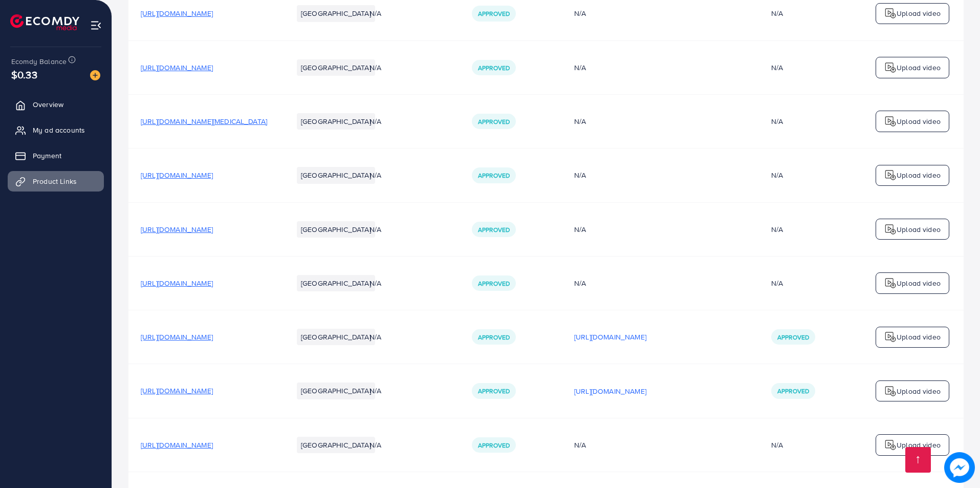 Image resolution: width=980 pixels, height=488 pixels. Describe the element at coordinates (48, 105) in the screenshot. I see `span: Overview` at that location.